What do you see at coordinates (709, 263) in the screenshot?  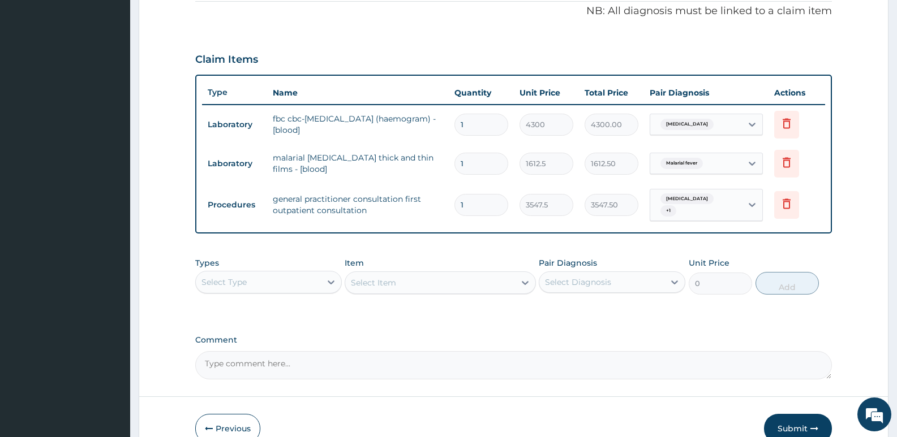 I see `label: Unit Price` at bounding box center [709, 263].